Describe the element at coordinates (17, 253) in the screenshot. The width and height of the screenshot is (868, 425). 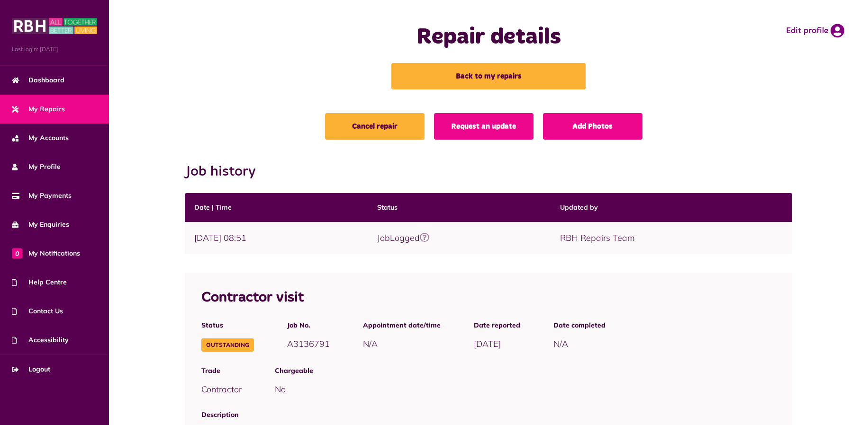
I see `span: 0` at that location.